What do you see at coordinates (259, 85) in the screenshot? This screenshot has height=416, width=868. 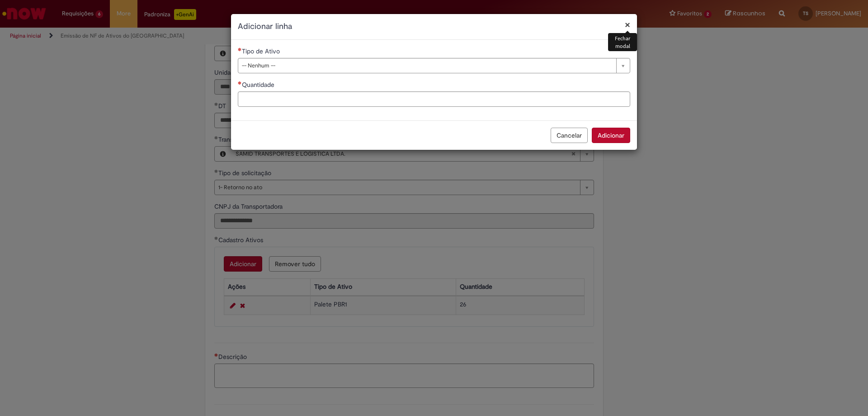 I see `span: Quantidade` at bounding box center [259, 85].